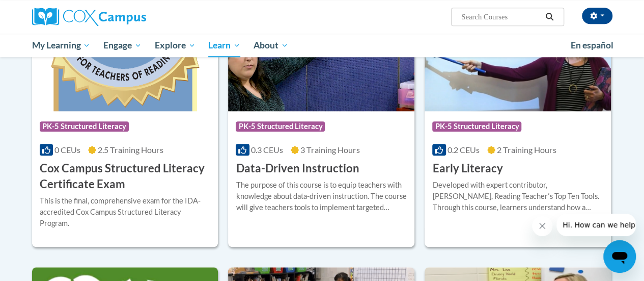 The height and width of the screenshot is (281, 644). I want to click on a: About, so click(271, 45).